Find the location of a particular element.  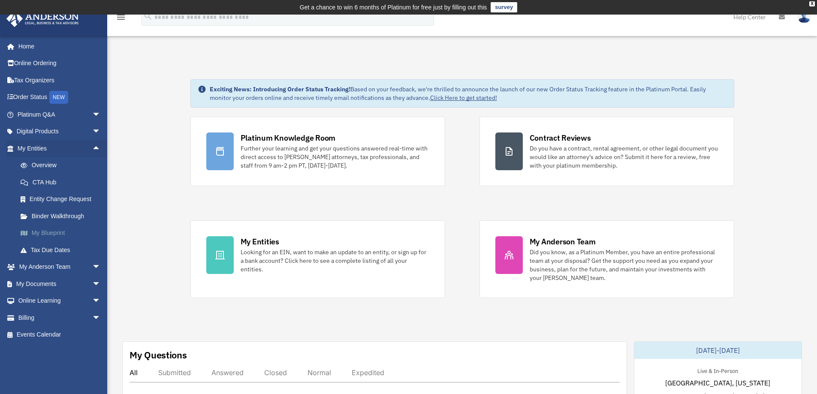

a: My Documentsarrow_drop_down is located at coordinates (60, 284).